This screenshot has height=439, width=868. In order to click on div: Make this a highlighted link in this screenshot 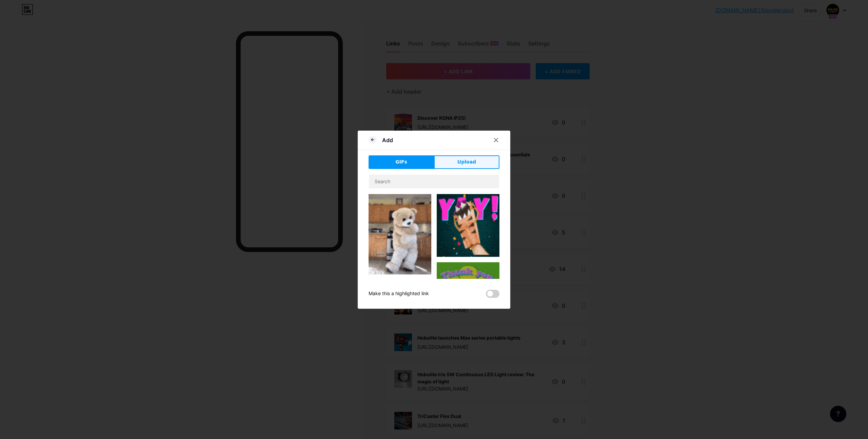, I will do `click(399, 294)`.